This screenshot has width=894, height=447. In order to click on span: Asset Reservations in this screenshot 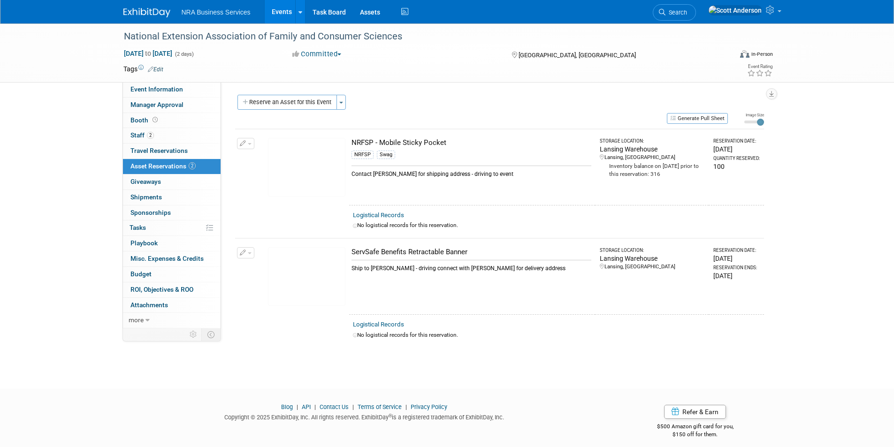, I will do `click(163, 166)`.